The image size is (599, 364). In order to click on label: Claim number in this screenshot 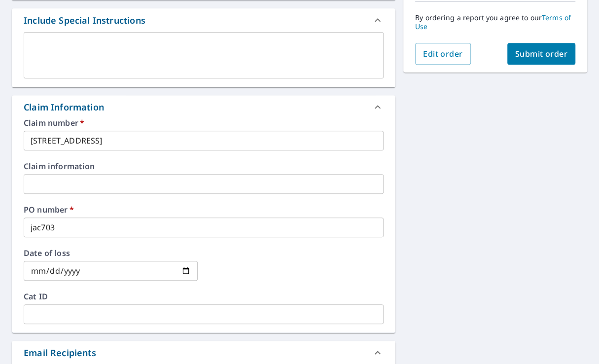, I will do `click(203, 123)`.